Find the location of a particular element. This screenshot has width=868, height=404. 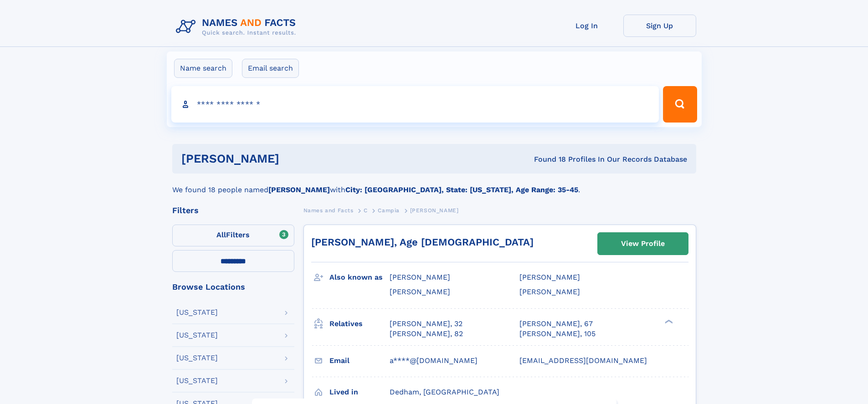

span: C is located at coordinates (365, 210).